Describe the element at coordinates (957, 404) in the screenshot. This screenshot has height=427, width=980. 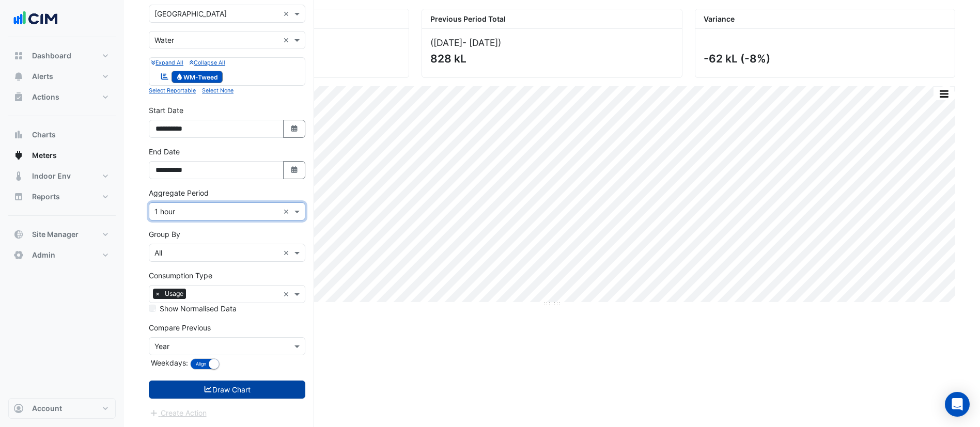
I see `div: Open Intercom Messenger` at that location.